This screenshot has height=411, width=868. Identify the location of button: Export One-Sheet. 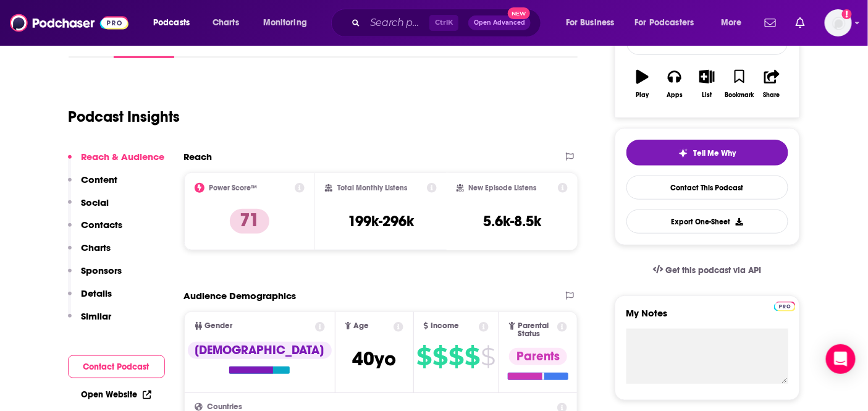
(707, 222).